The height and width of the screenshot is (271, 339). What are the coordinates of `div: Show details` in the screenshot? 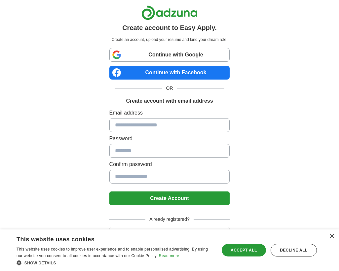 It's located at (114, 263).